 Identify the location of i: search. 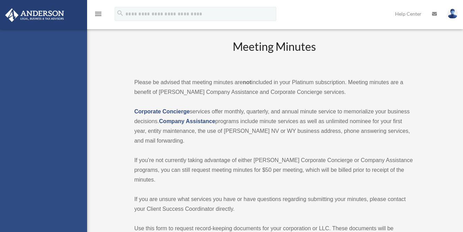
(120, 13).